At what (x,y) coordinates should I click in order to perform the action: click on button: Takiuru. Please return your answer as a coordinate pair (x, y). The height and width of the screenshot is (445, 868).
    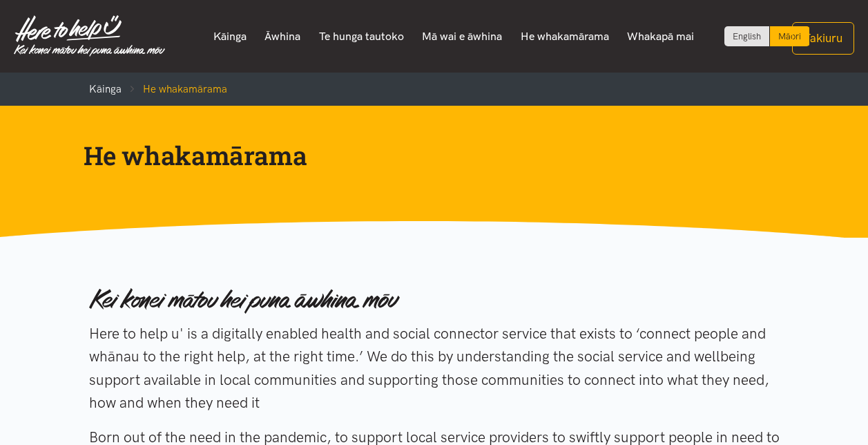
    Looking at the image, I should click on (823, 38).